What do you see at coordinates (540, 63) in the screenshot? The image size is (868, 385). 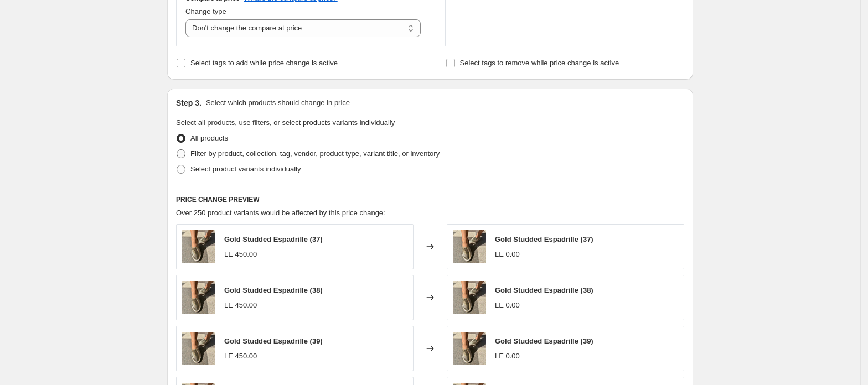 I see `span: Select tags to remove while price change is active` at bounding box center [540, 63].